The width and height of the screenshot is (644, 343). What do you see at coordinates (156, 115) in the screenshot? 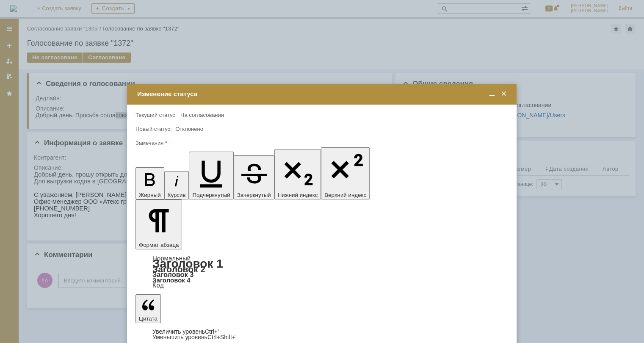
I see `label: Текущий статус:` at bounding box center [156, 115].